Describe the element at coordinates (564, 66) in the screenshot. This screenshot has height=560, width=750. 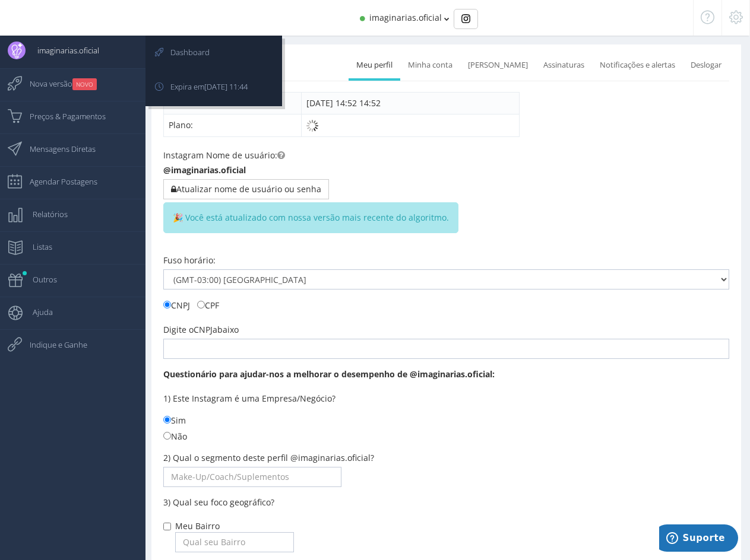
I see `a: Assinaturas` at that location.